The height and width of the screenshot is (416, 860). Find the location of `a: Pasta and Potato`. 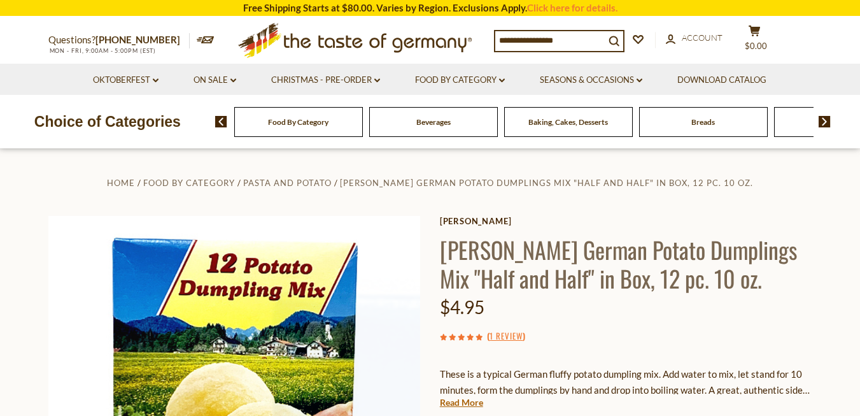

a: Pasta and Potato is located at coordinates (287, 183).